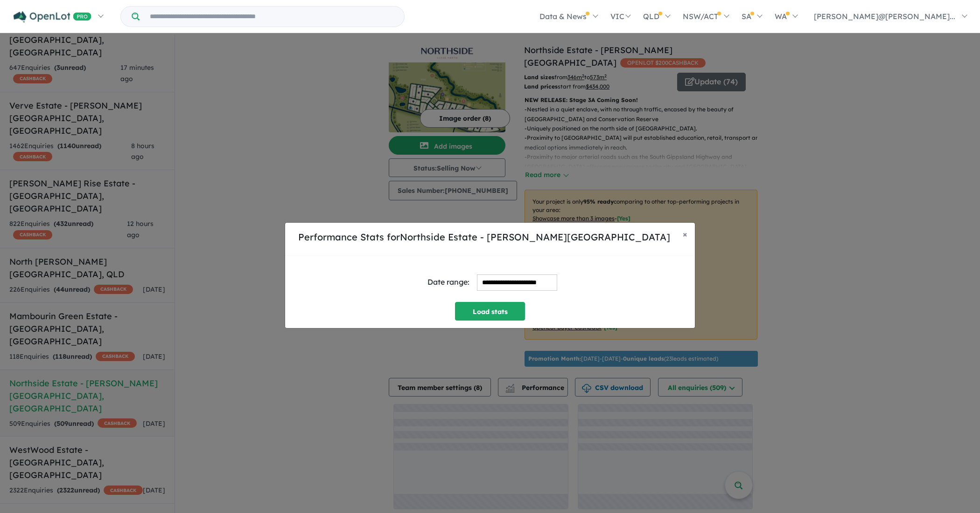 The image size is (980, 513). I want to click on button: Load stats, so click(490, 311).